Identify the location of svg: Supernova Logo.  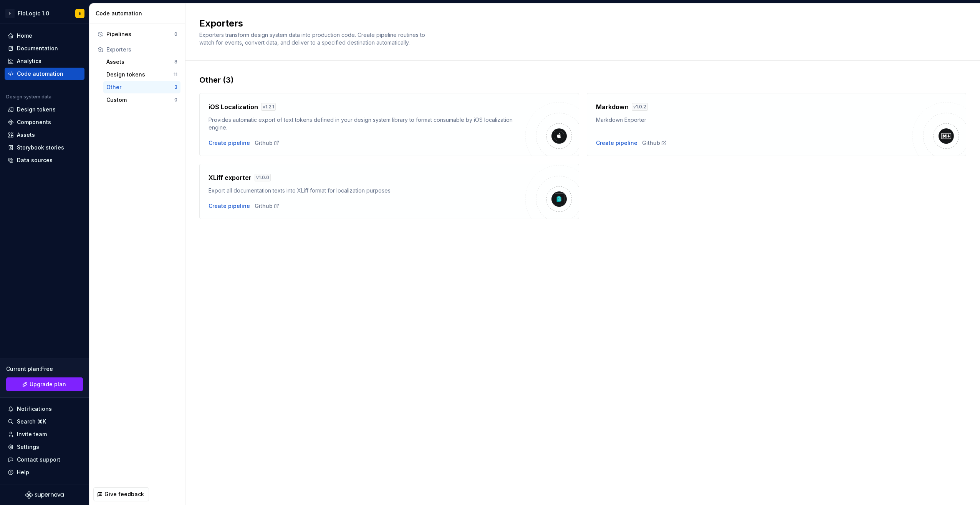
(45, 495).